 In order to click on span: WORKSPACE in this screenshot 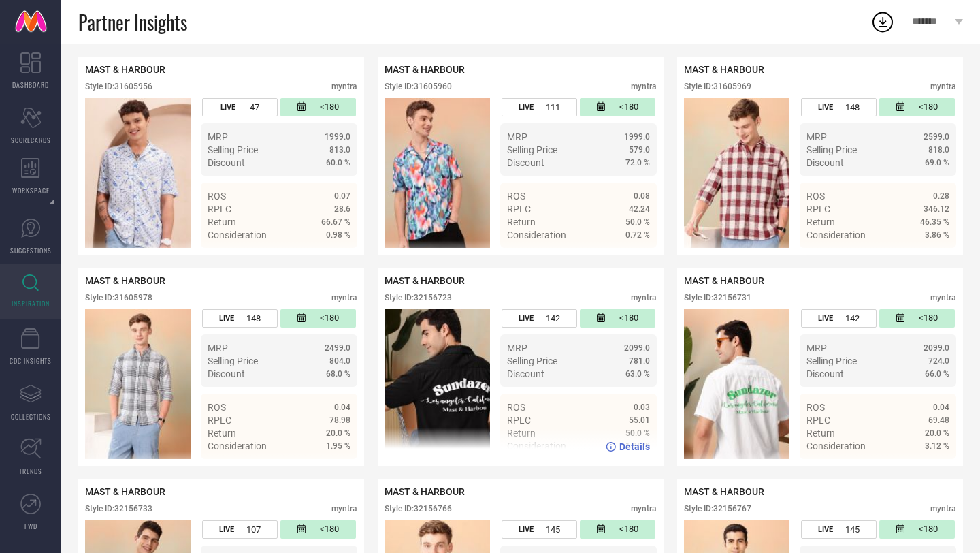, I will do `click(31, 190)`.